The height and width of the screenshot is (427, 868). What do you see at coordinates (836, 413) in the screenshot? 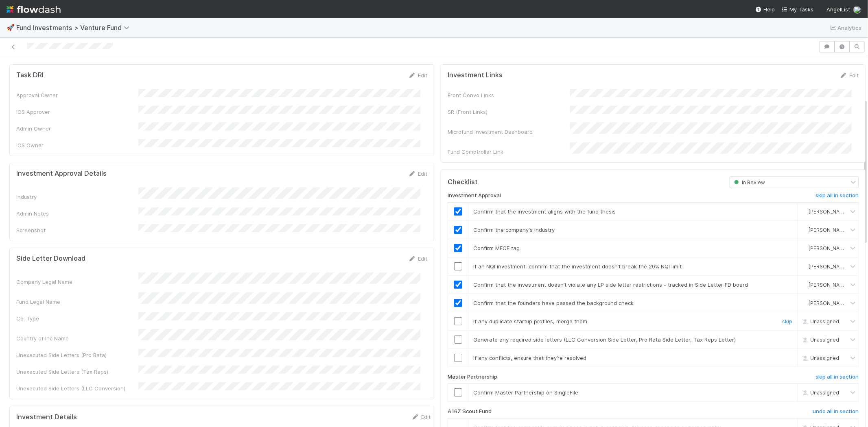
I see `a: undo all in section` at bounding box center [836, 413].